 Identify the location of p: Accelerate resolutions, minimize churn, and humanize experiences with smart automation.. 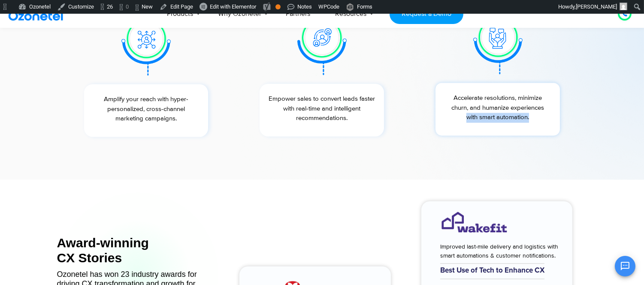
(497, 108).